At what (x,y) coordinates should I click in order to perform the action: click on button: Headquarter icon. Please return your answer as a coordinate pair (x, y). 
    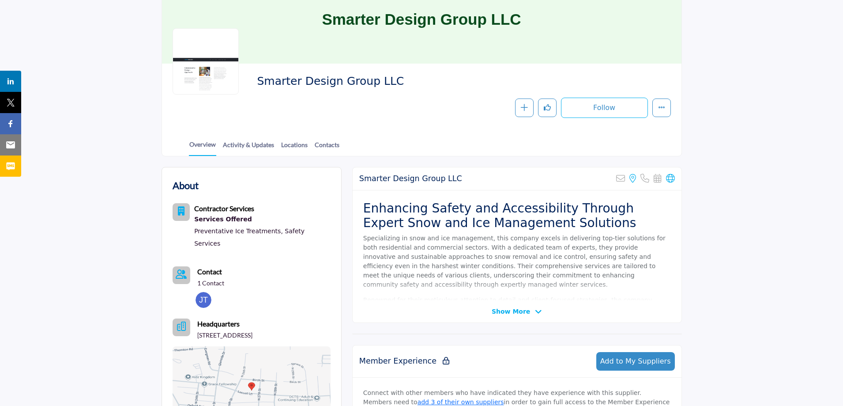
    Looking at the image, I should click on (181, 327).